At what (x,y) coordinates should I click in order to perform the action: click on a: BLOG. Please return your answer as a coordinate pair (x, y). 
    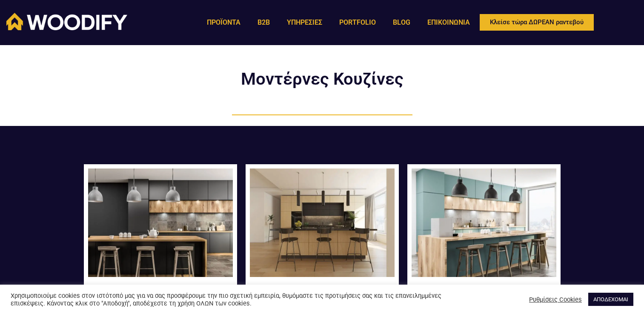
    Looking at the image, I should click on (401, 23).